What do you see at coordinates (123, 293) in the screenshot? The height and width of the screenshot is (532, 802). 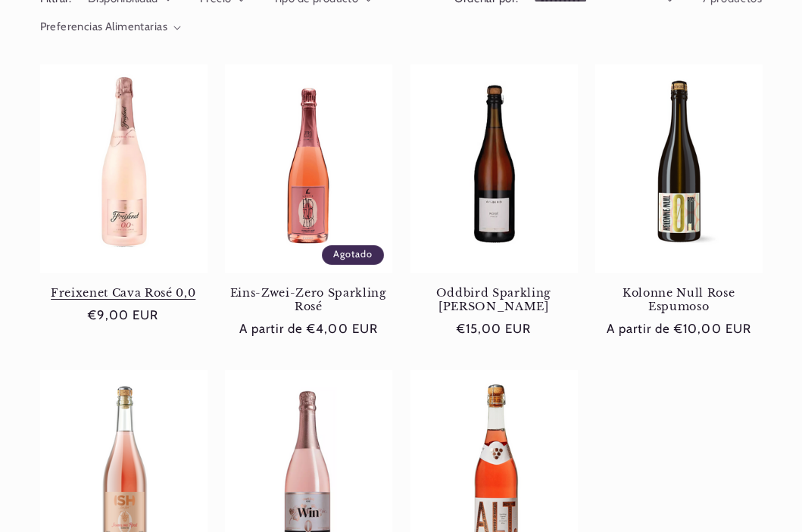 I see `a: Freixenet Cava Rosé 0,0` at bounding box center [123, 293].